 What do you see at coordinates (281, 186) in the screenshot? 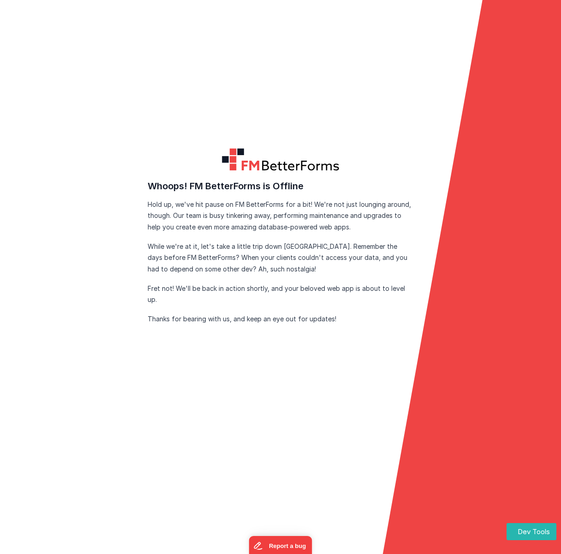
I see `h3: Whoops! FM BetterForms is Offline` at bounding box center [281, 186].